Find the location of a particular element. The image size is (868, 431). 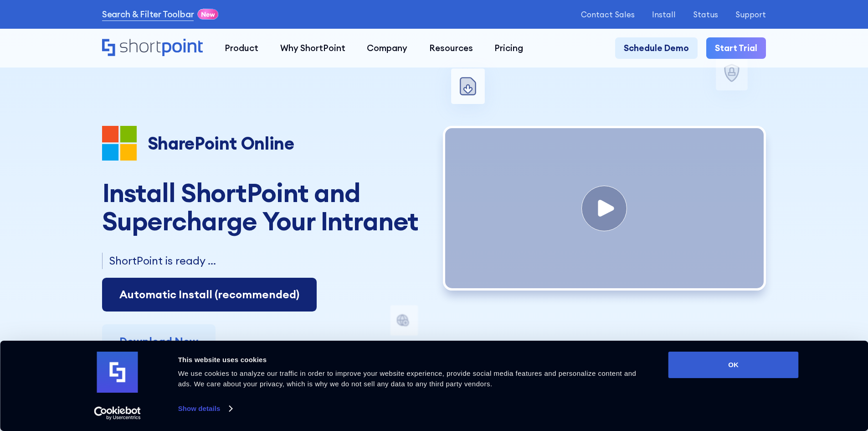

span: We use cookies to analyze our traffic in order to improve your website experience, provide social... is located at coordinates (407, 379).